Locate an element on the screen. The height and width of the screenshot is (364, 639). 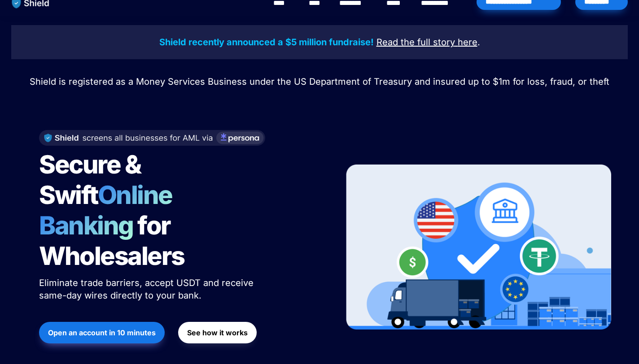
a: Read the full story is located at coordinates (416, 43).